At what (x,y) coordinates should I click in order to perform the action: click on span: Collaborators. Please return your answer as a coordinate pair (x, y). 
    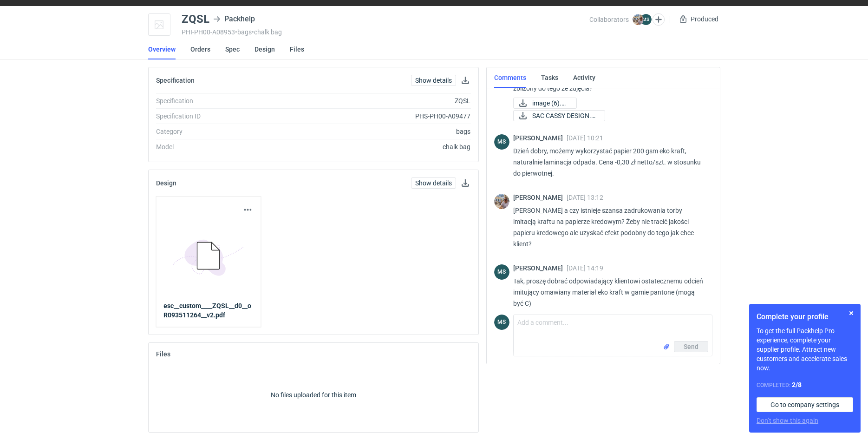
    Looking at the image, I should click on (608, 19).